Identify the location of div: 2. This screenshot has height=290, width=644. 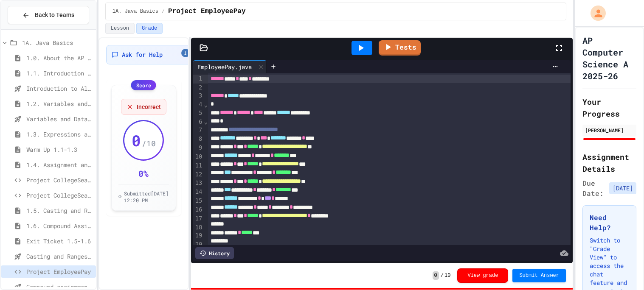
(198, 88).